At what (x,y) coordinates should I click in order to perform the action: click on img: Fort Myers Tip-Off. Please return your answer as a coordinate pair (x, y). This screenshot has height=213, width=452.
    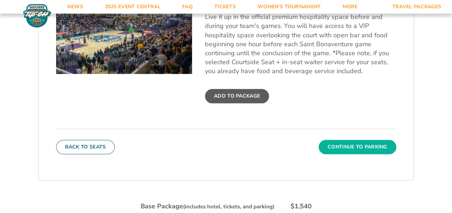
    Looking at the image, I should click on (37, 16).